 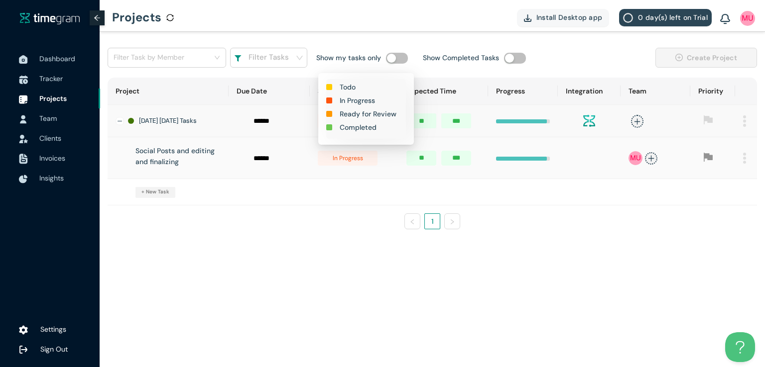 I want to click on th: Project, so click(x=168, y=91).